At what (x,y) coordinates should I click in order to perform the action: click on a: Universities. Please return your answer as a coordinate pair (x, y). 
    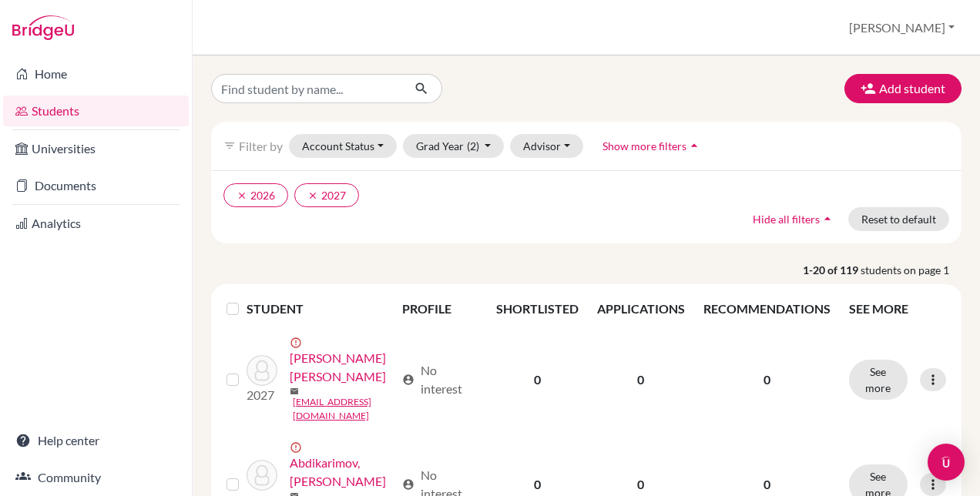
    Looking at the image, I should click on (95, 148).